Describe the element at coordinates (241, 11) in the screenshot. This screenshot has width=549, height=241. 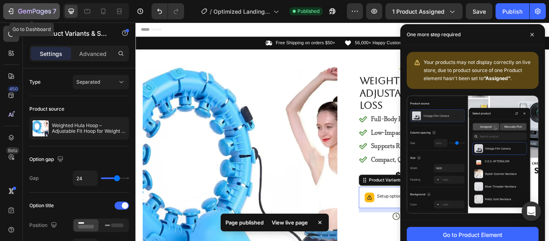
I see `span: Optimized Landing Page Template` at that location.